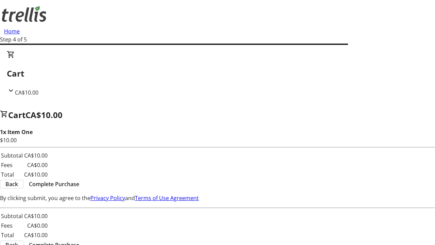  Describe the element at coordinates (167, 198) in the screenshot. I see `a: Terms of Use Agreement` at that location.